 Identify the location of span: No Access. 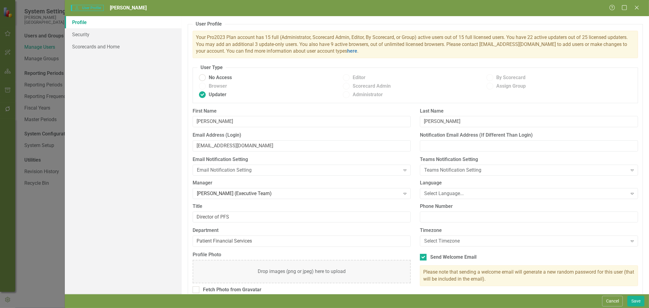
(220, 78).